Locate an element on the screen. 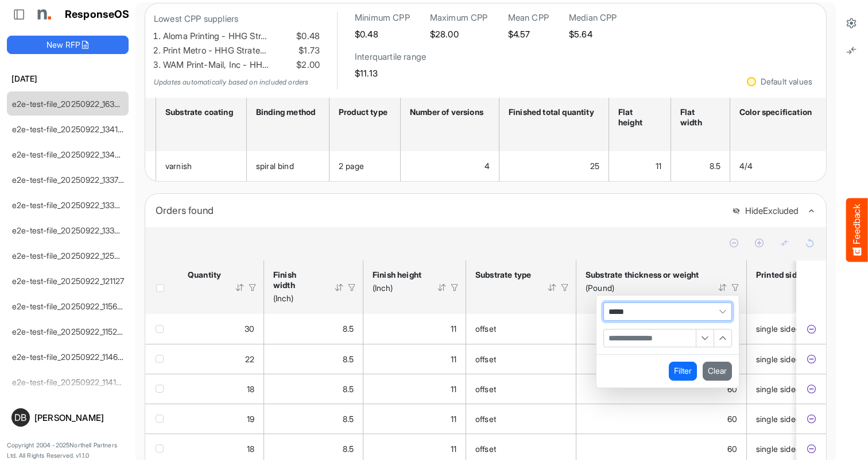 This screenshot has width=868, height=460. a: e2e-test-file_20250922_114626 is located at coordinates (70, 356).